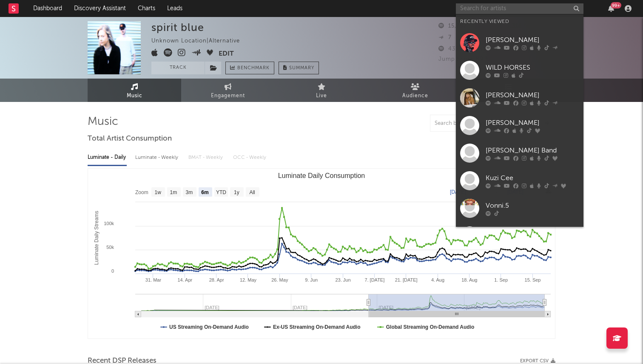  What do you see at coordinates (189, 193) in the screenshot?
I see `text: 3m` at bounding box center [189, 193].